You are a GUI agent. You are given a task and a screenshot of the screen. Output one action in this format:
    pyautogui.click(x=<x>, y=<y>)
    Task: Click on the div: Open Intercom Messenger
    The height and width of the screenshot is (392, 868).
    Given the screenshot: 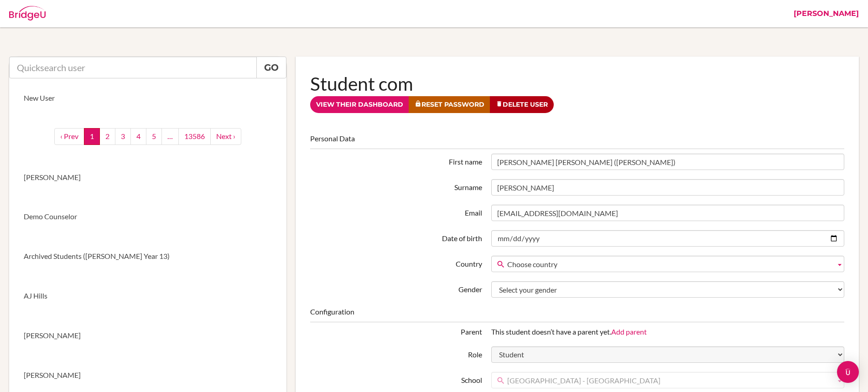 What is the action you would take?
    pyautogui.click(x=848, y=373)
    